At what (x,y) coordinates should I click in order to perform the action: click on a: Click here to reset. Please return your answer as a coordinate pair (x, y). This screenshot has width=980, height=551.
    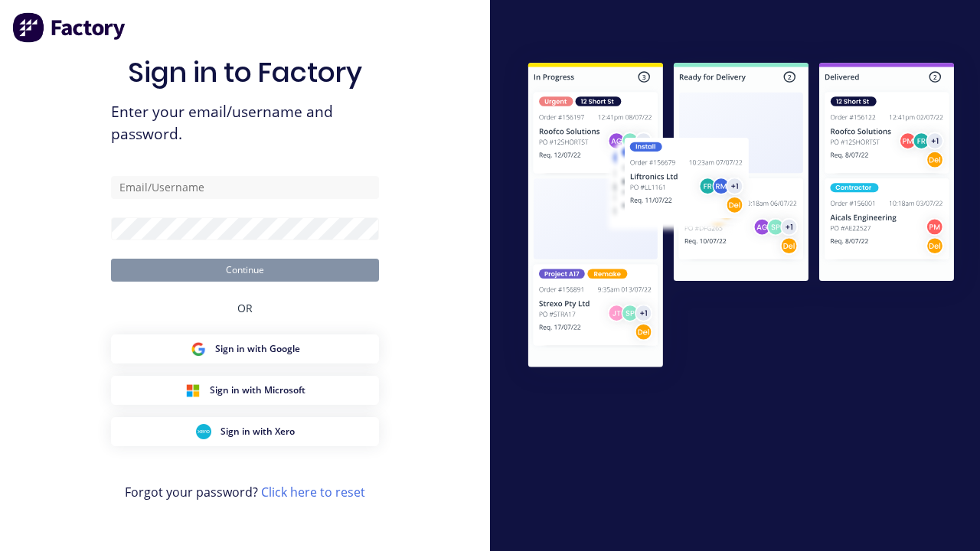
    Looking at the image, I should click on (313, 492).